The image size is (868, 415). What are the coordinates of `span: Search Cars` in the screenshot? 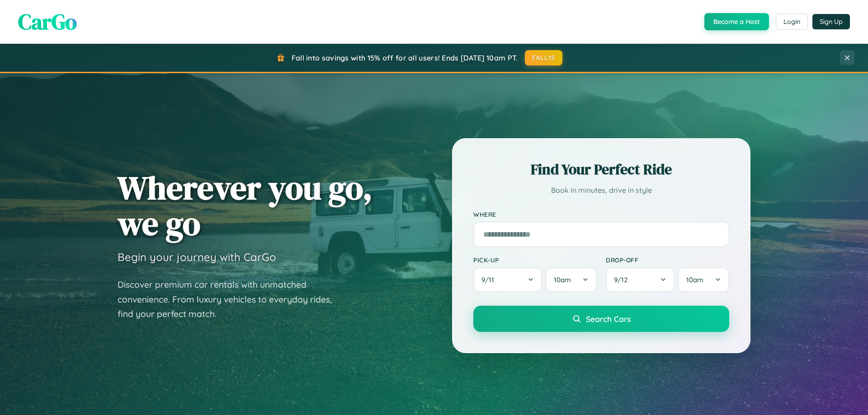 It's located at (608, 319).